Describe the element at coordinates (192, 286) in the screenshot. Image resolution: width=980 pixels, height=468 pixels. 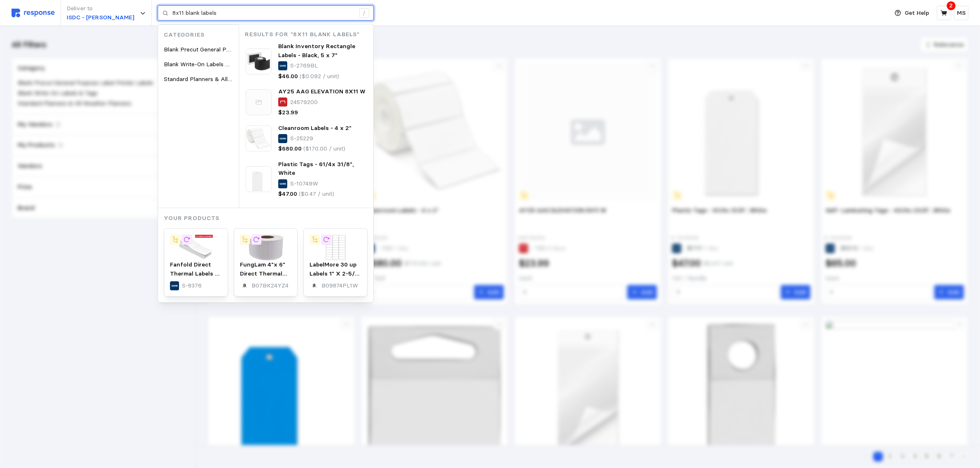
I see `p: S-8376` at that location.